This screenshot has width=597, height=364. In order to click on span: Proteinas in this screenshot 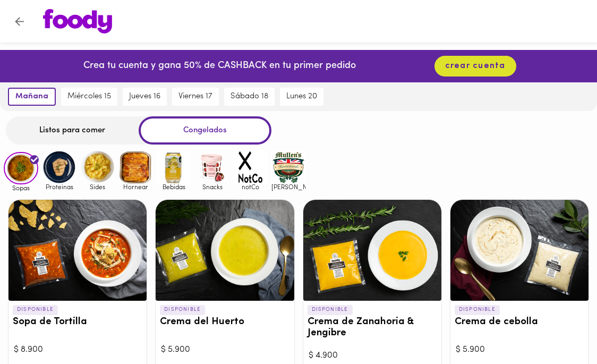, I will do `click(59, 187)`.